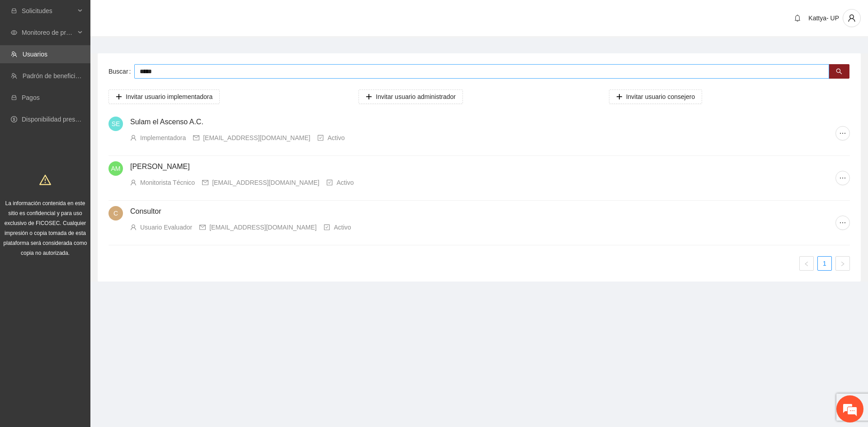 The width and height of the screenshot is (868, 427). I want to click on li: 1, so click(825, 264).